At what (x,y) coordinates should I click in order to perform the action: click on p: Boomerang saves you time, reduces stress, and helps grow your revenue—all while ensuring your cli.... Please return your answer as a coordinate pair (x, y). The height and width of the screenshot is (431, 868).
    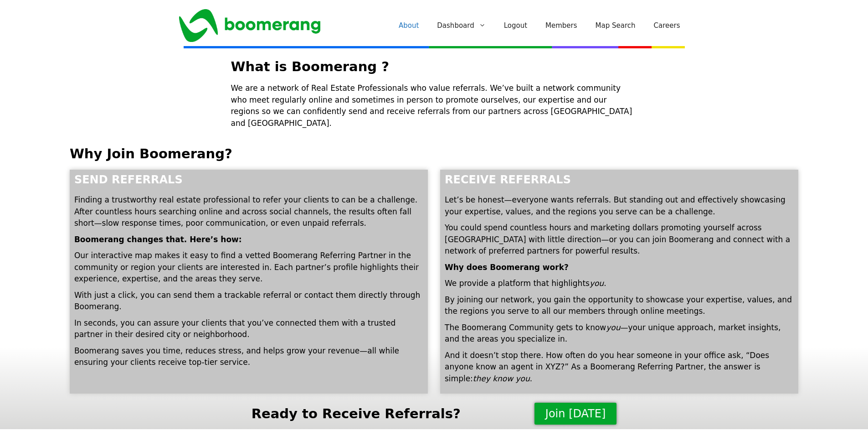
    Looking at the image, I should click on (249, 357).